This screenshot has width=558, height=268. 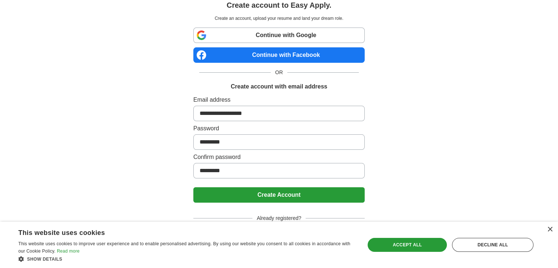 I want to click on span: OR, so click(x=279, y=72).